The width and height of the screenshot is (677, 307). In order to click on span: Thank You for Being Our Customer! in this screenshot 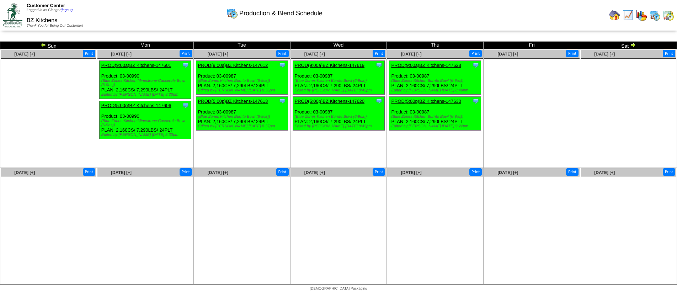, I will do `click(55, 26)`.